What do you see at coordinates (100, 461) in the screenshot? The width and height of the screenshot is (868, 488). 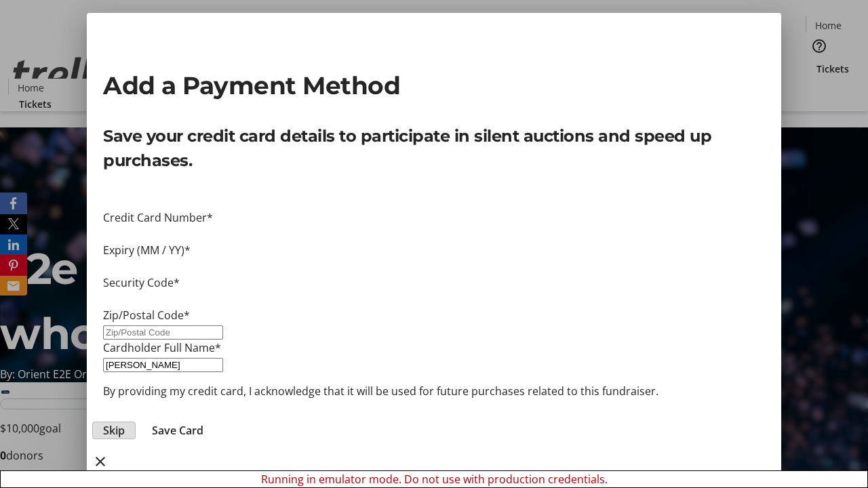 I see `button: close` at bounding box center [100, 461].